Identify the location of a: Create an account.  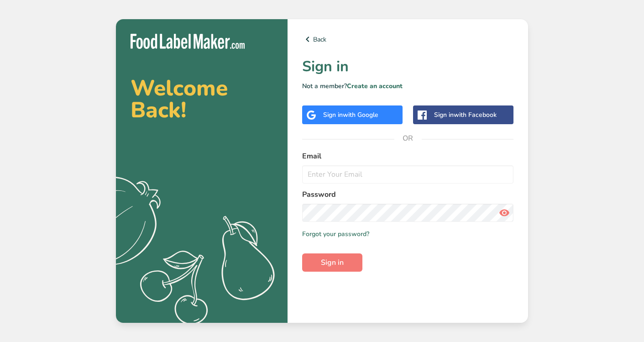
(375, 86).